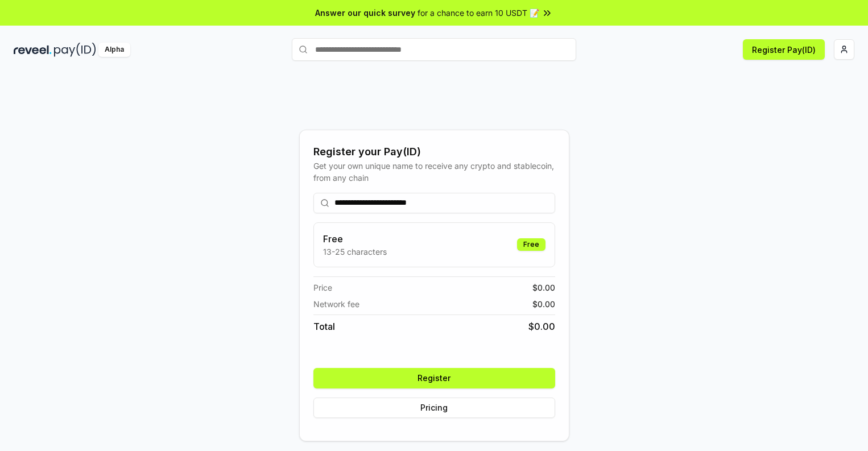  Describe the element at coordinates (33, 49) in the screenshot. I see `img: reveel_dark` at that location.